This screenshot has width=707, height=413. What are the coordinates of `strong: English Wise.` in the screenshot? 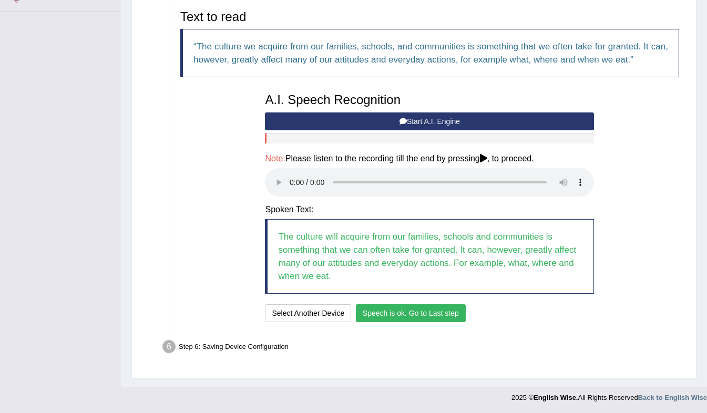 It's located at (556, 397).